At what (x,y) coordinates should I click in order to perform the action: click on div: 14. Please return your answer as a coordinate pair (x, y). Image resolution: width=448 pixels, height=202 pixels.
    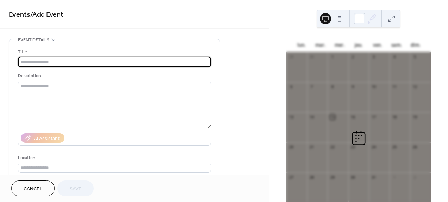
    Looking at the image, I should click on (311, 116).